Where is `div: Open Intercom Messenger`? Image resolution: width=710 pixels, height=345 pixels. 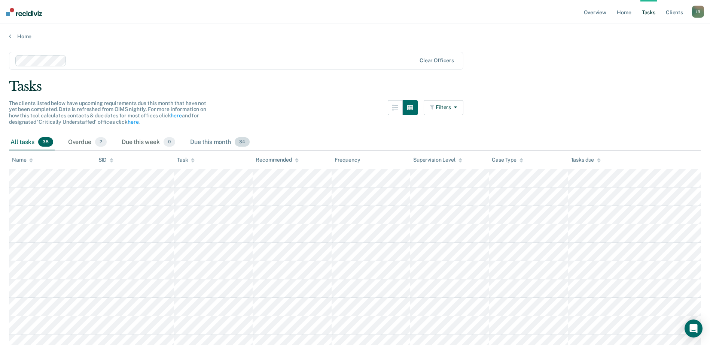
div: Open Intercom Messenger is located at coordinates (694, 328).